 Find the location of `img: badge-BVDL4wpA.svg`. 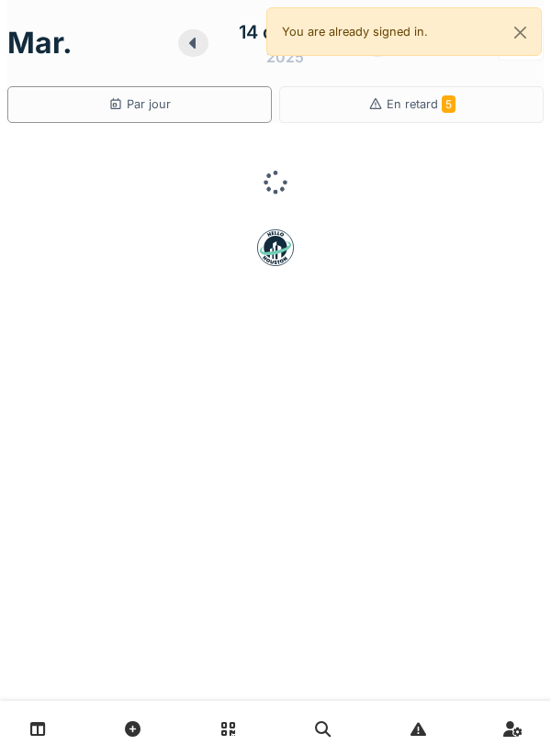

img: badge-BVDL4wpA.svg is located at coordinates (275, 248).